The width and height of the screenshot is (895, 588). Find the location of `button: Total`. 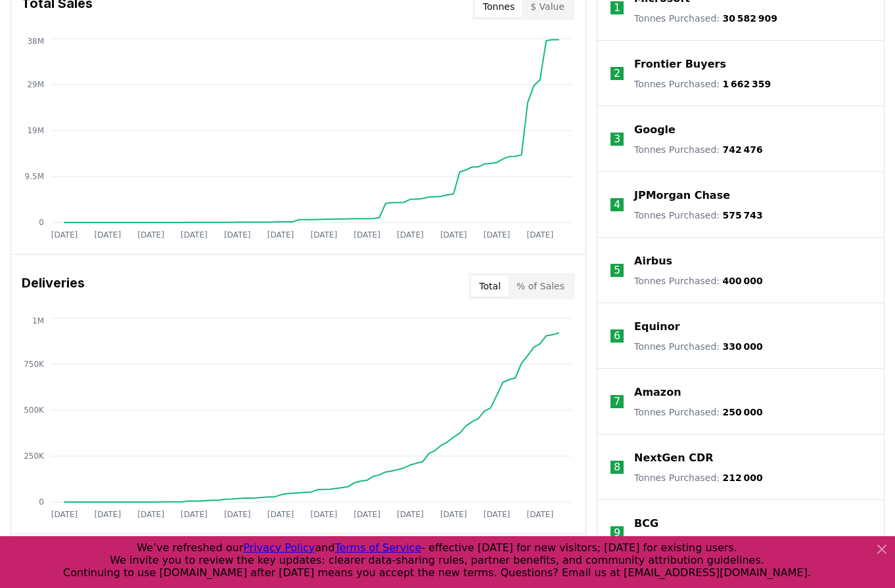

button: Total is located at coordinates (489, 286).